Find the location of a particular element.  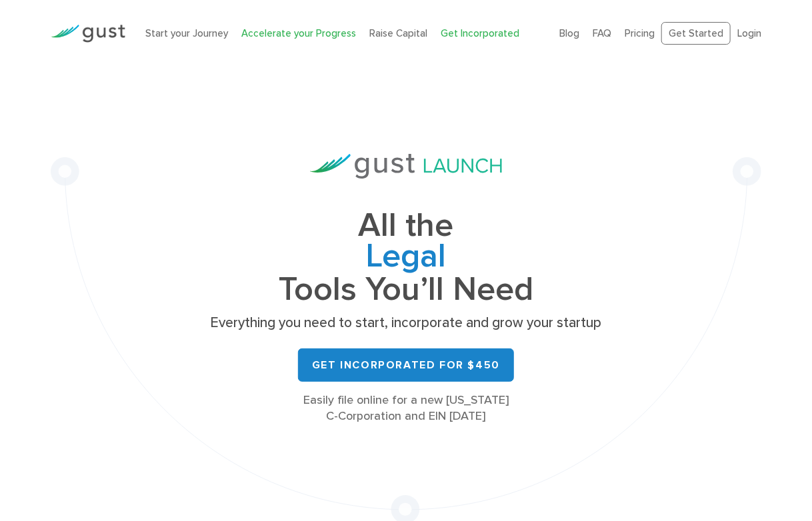

a: Start your Journey is located at coordinates (187, 33).